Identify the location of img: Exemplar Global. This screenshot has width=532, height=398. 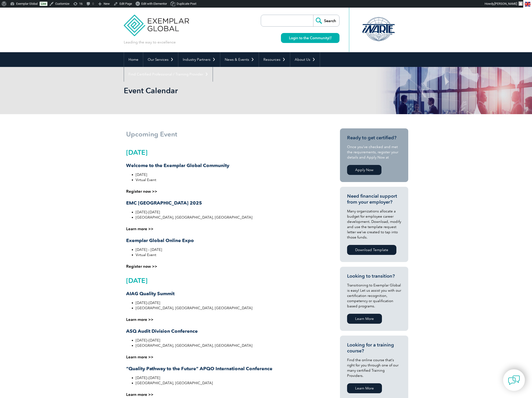
(156, 22).